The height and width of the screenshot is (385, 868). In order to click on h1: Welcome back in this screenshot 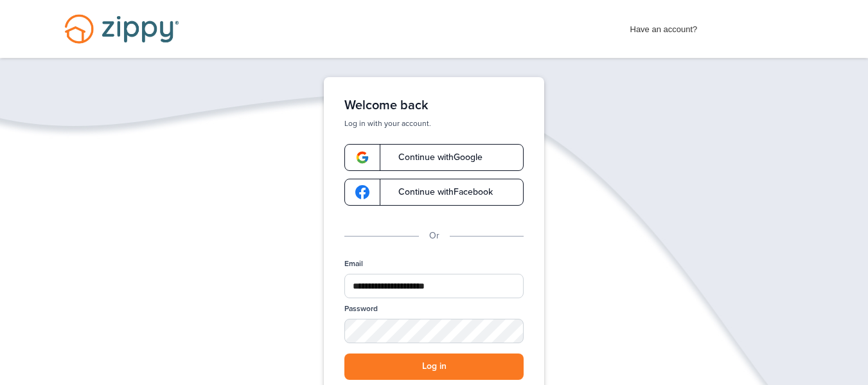, I will do `click(434, 105)`.